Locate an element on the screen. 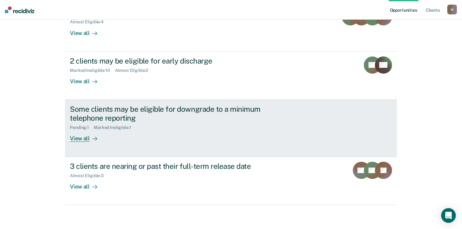  div: Pending : 1 is located at coordinates (82, 127).